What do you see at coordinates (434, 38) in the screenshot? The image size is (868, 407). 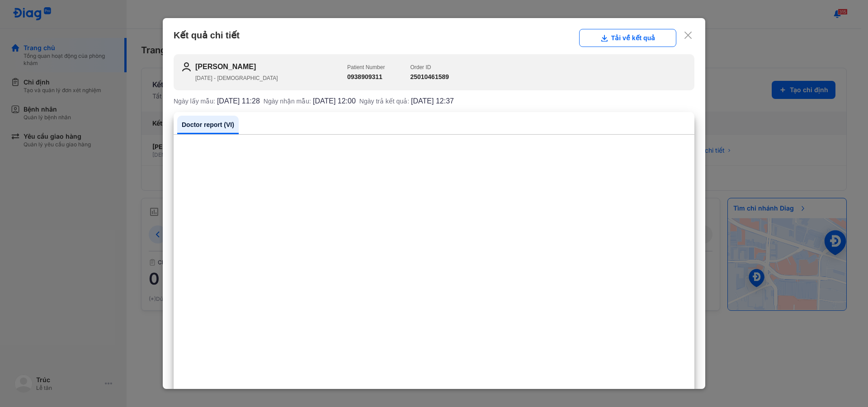 I see `div: Kết quả chi tiết` at bounding box center [434, 38].